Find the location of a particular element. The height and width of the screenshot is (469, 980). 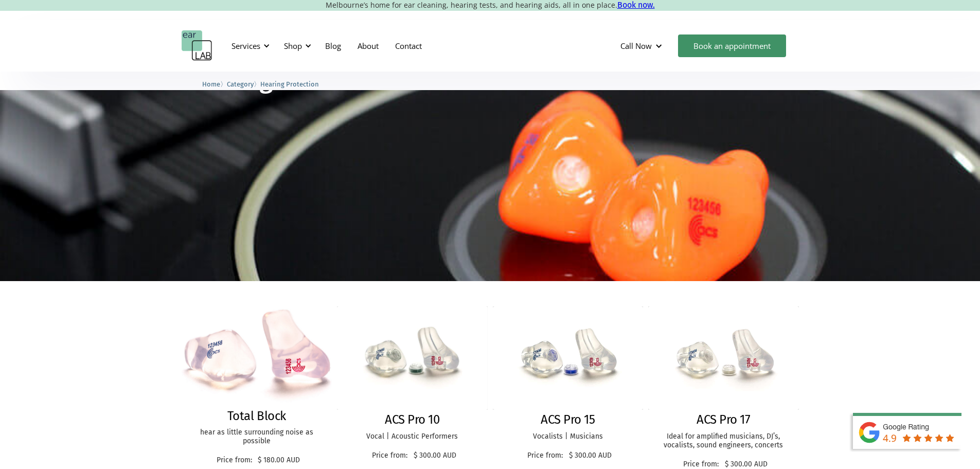

img: ACS Pro 10 is located at coordinates (412, 358).